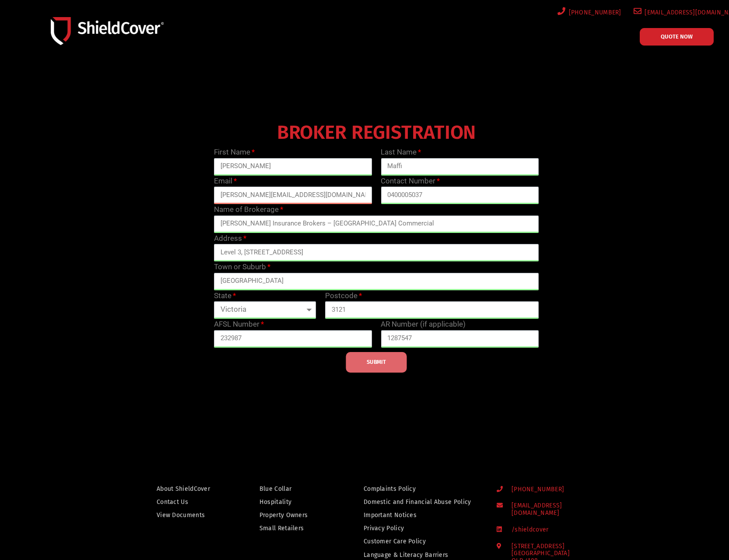  I want to click on a: Important Notices, so click(422, 514).